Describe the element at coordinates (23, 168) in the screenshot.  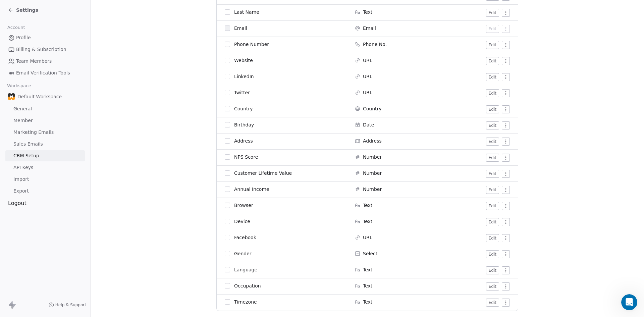
I see `span: API Keys` at that location.